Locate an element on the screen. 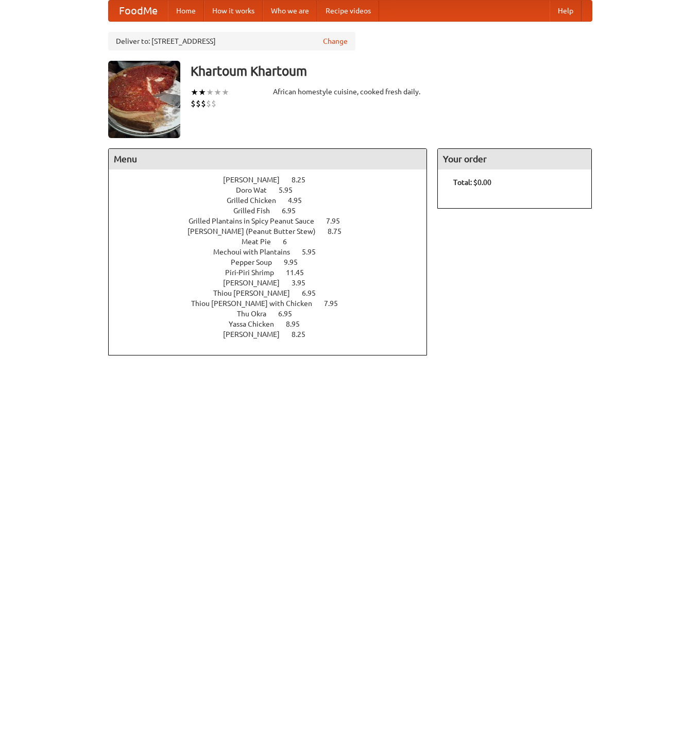 The height and width of the screenshot is (729, 700). a: Help is located at coordinates (566, 10).